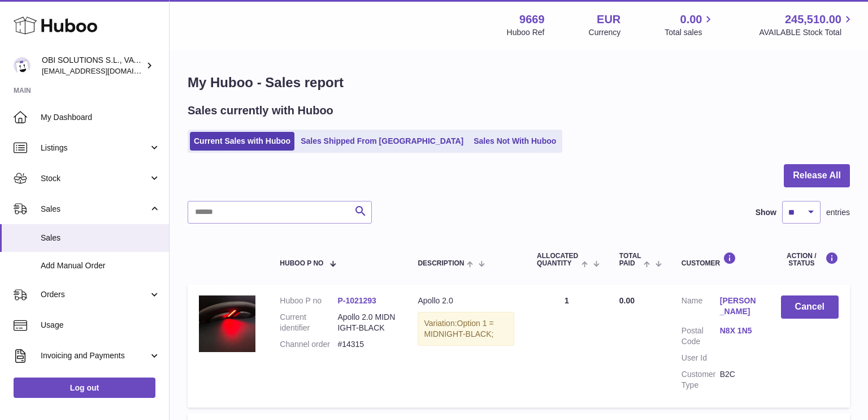  Describe the element at coordinates (261, 110) in the screenshot. I see `h2: Sales currently with Huboo` at that location.